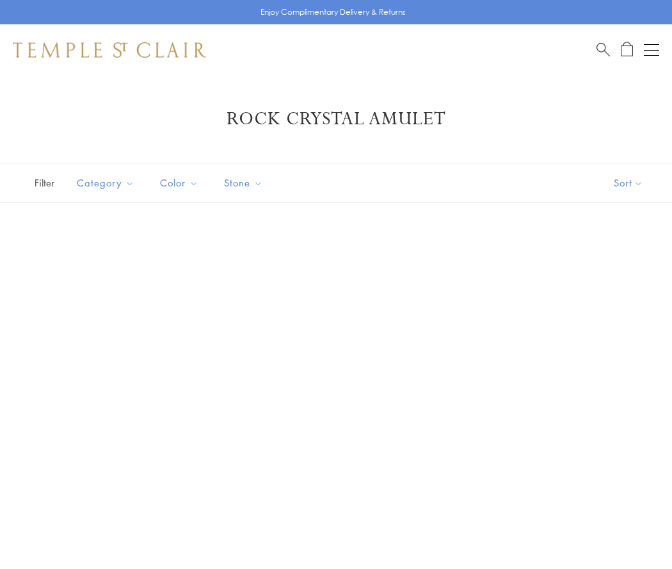 Image resolution: width=672 pixels, height=569 pixels. I want to click on button: Category, so click(106, 182).